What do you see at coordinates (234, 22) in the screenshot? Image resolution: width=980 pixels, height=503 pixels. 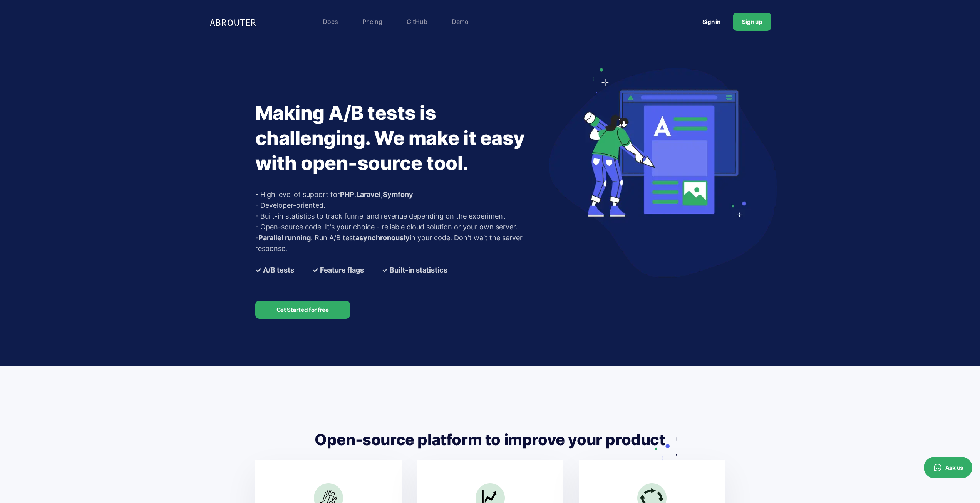 I see `img: Logo` at bounding box center [234, 22].